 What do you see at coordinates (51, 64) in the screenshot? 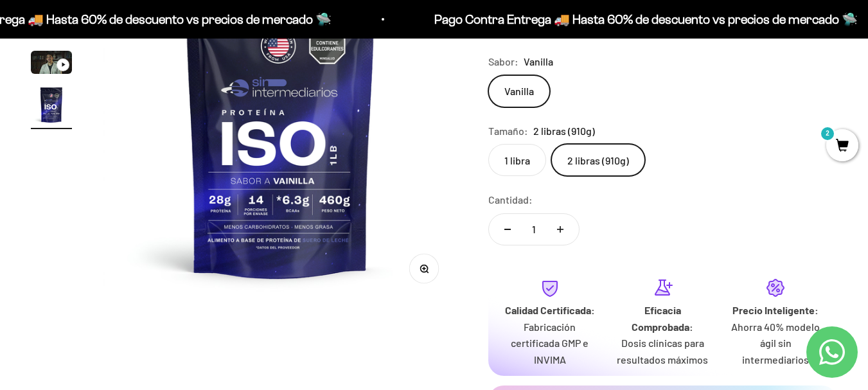
I see `button: Ir al artículo 3` at bounding box center [51, 64].